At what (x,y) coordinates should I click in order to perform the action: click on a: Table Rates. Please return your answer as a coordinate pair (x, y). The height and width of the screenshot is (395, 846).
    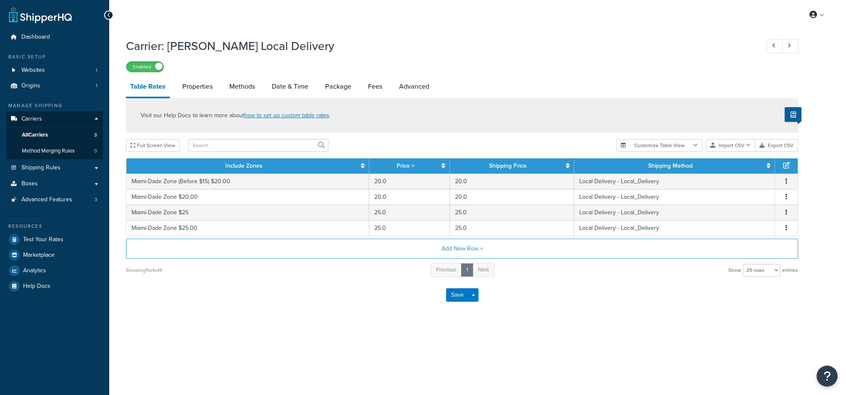
    Looking at the image, I should click on (148, 87).